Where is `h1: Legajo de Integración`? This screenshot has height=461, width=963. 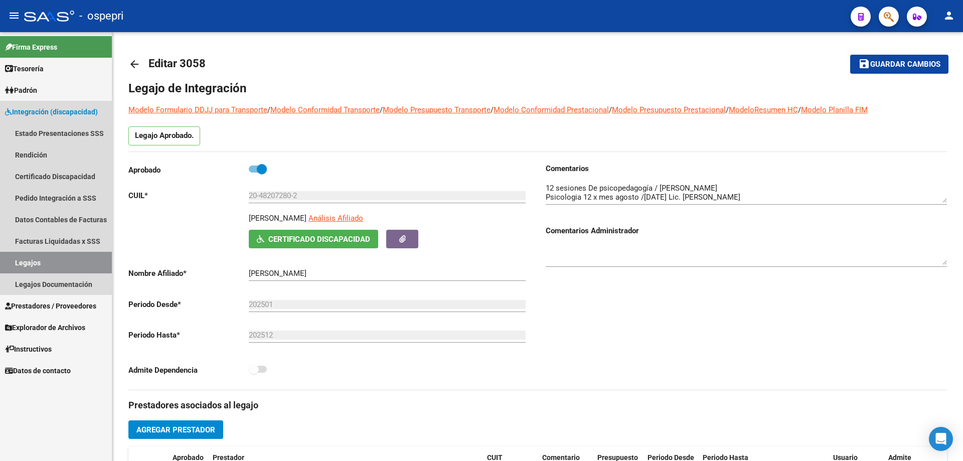
h1: Legajo de Integración is located at coordinates (538, 88).